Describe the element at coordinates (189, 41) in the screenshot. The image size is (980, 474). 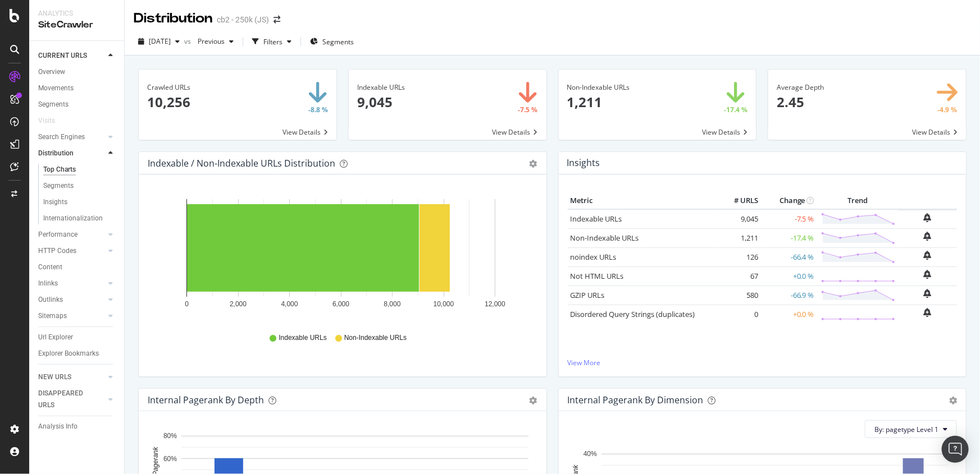
I see `span: vs` at that location.